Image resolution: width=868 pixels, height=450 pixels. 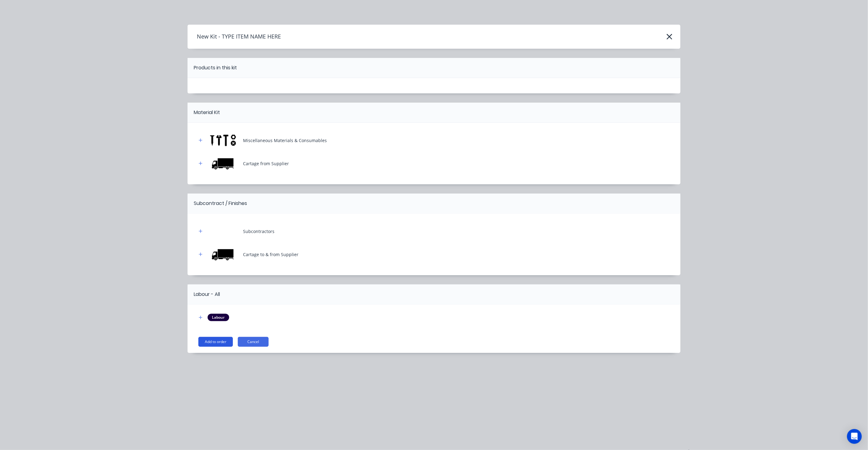 I want to click on div: Miscellaneous Materials & Consumables, so click(x=285, y=140).